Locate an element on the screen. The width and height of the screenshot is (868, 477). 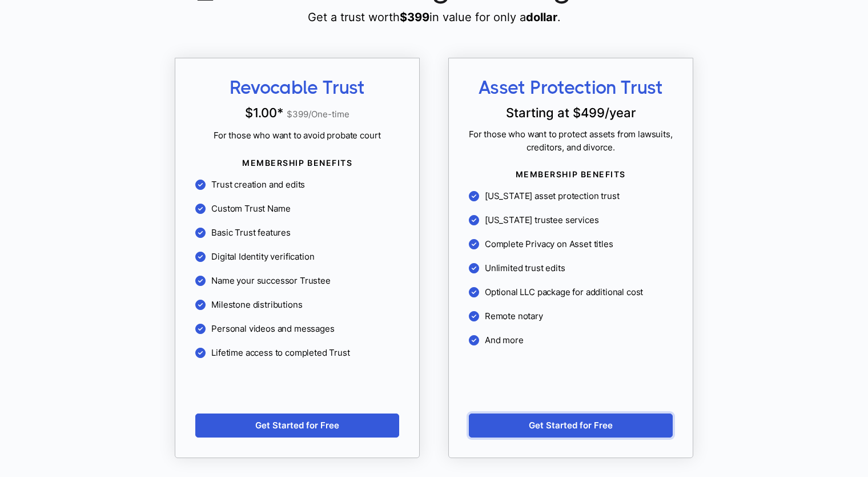
li: Personal videos and messages is located at coordinates (297, 328).